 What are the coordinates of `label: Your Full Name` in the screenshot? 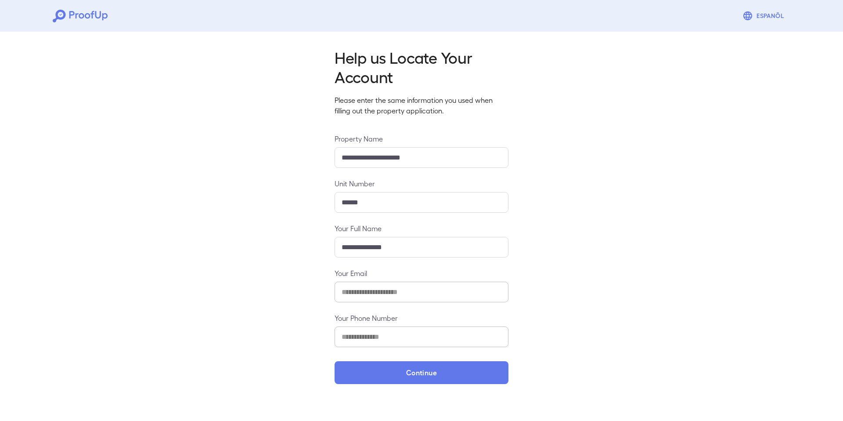 It's located at (421, 228).